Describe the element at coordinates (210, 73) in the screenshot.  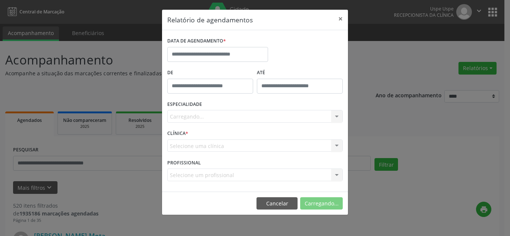
I see `label: De` at that location.